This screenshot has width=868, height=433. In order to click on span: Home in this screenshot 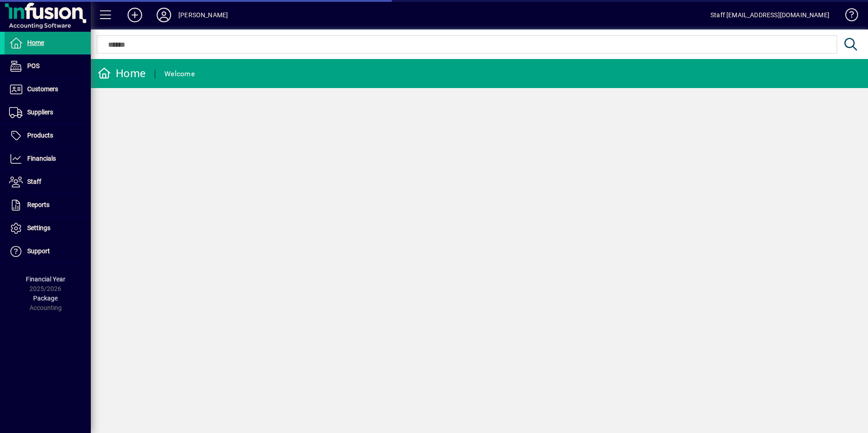, I will do `click(35, 43)`.